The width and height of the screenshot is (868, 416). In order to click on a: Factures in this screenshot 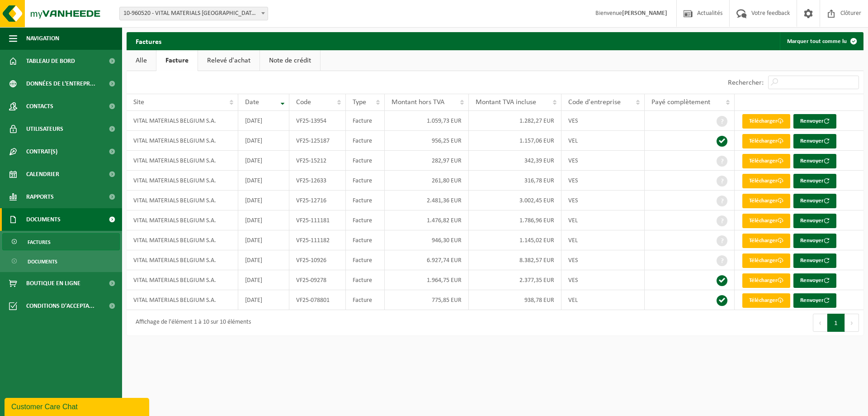, I will do `click(61, 242)`.